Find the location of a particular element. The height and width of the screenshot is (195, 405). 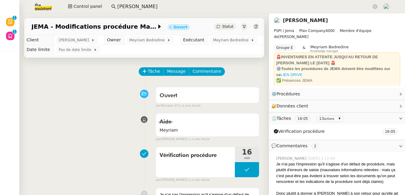

span: PSPI / Jema is located at coordinates (283, 31).